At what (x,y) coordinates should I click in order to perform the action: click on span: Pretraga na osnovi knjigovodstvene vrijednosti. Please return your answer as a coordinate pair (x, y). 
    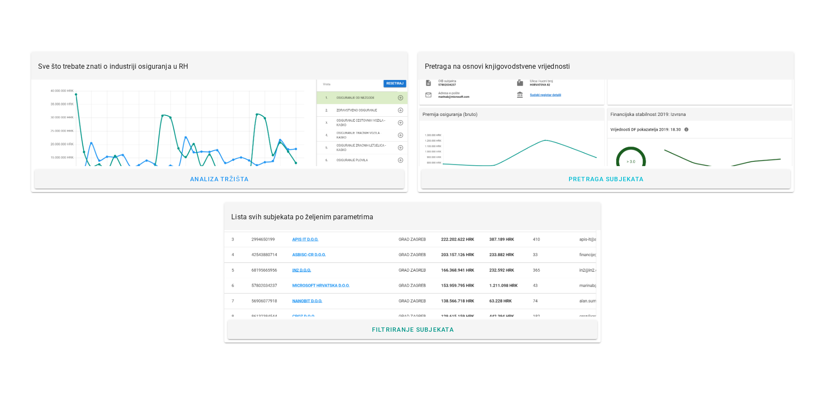
    Looking at the image, I should click on (498, 66).